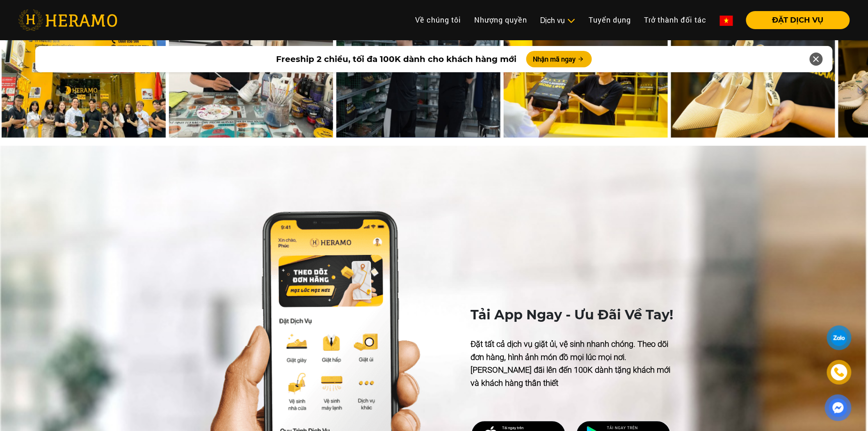 The width and height of the screenshot is (868, 431). I want to click on a: ĐẶT DỊCH VỤ, so click(795, 20).